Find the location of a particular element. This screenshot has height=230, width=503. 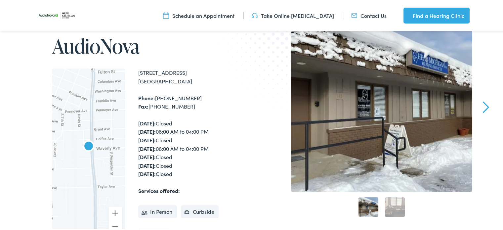

a: 1 is located at coordinates (369, 206).